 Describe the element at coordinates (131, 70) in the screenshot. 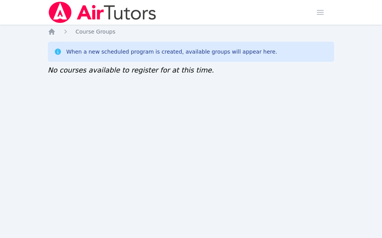

I see `span: No courses available to register for at this time.` at that location.